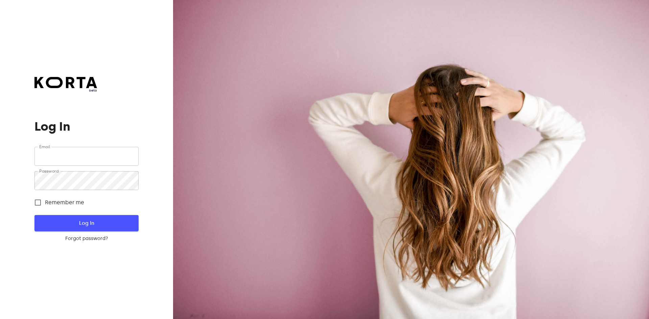 This screenshot has height=319, width=649. What do you see at coordinates (86, 223) in the screenshot?
I see `span: Log In` at bounding box center [86, 223].